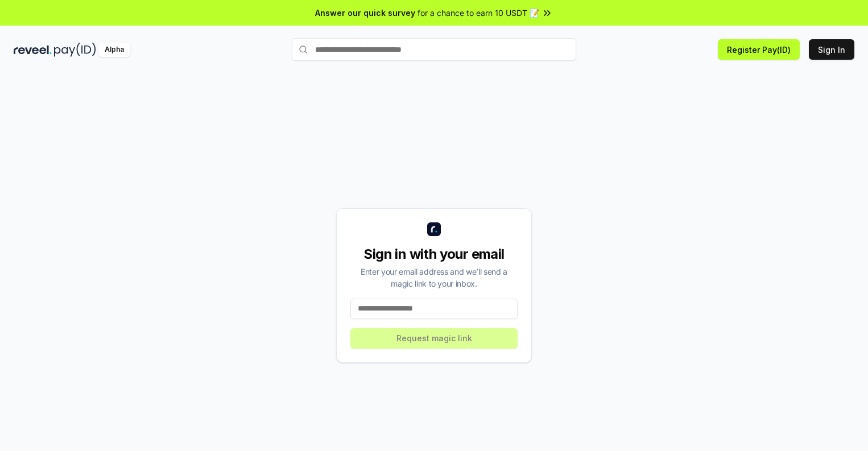 The height and width of the screenshot is (451, 868). Describe the element at coordinates (75, 49) in the screenshot. I see `img: pay_id` at that location.